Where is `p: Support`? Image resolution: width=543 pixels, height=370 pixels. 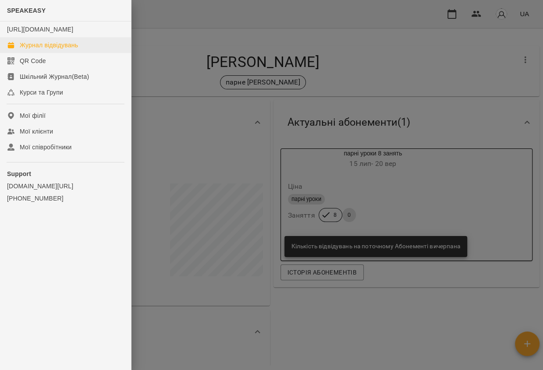
p: Support is located at coordinates (65, 174).